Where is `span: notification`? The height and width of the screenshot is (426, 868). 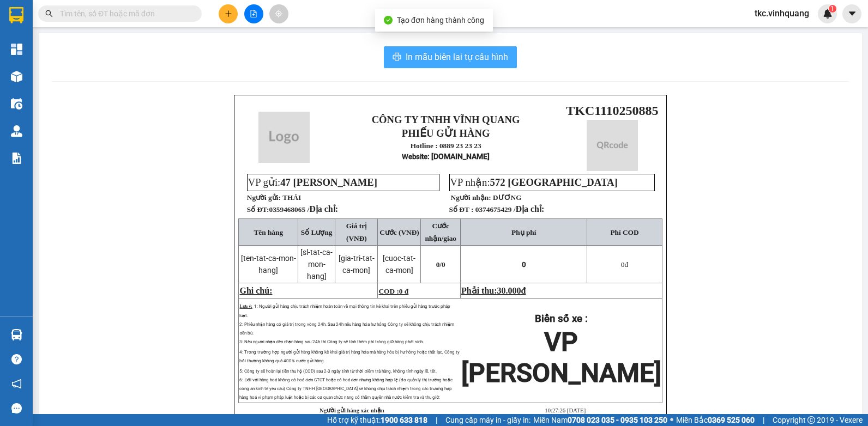 span: notification is located at coordinates (16, 384).